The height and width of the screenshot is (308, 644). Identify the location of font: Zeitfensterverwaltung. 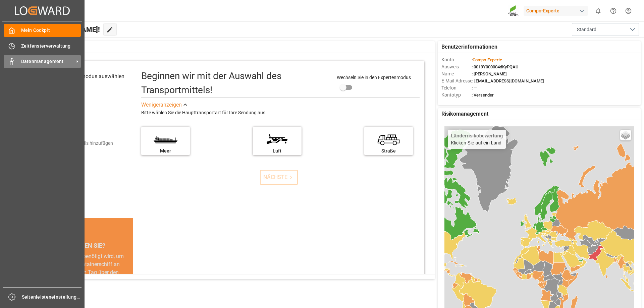
(46, 46).